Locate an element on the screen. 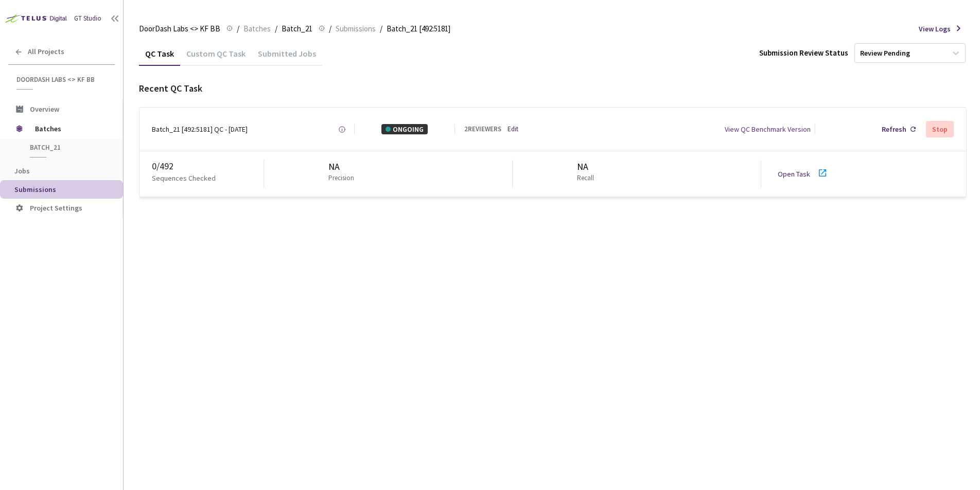  div: Refresh is located at coordinates (894, 129).